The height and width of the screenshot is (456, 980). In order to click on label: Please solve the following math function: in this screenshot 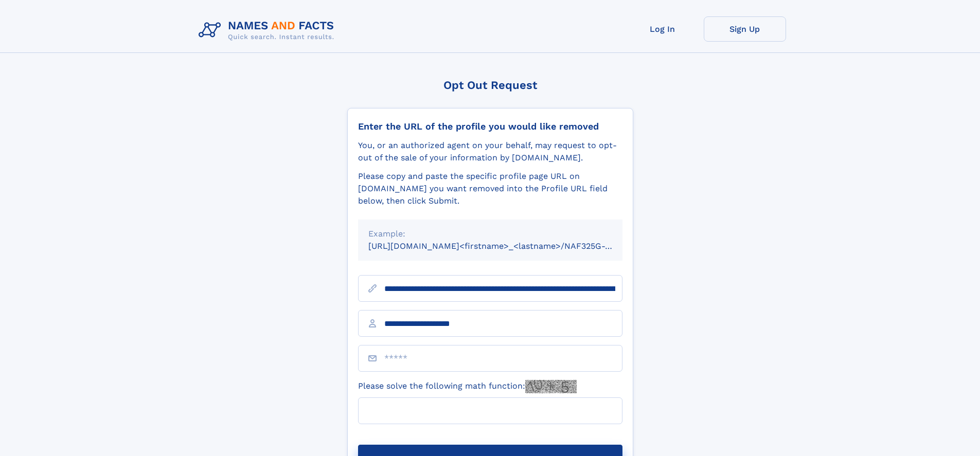, I will do `click(467, 387)`.